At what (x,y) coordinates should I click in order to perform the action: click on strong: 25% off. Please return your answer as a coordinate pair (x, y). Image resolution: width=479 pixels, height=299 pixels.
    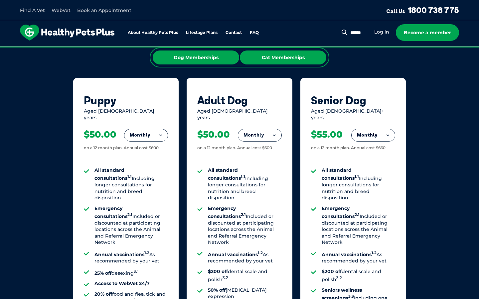
    Looking at the image, I should click on (103, 273).